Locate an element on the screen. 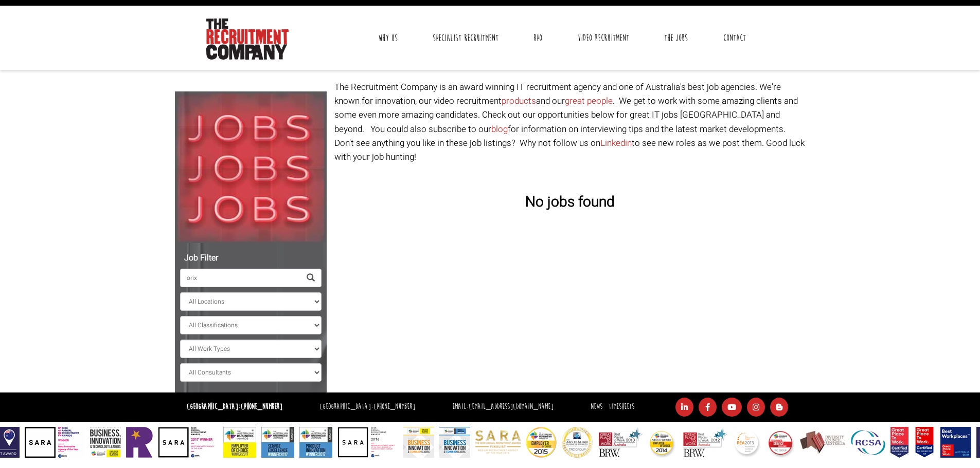  a: News is located at coordinates (596, 407).